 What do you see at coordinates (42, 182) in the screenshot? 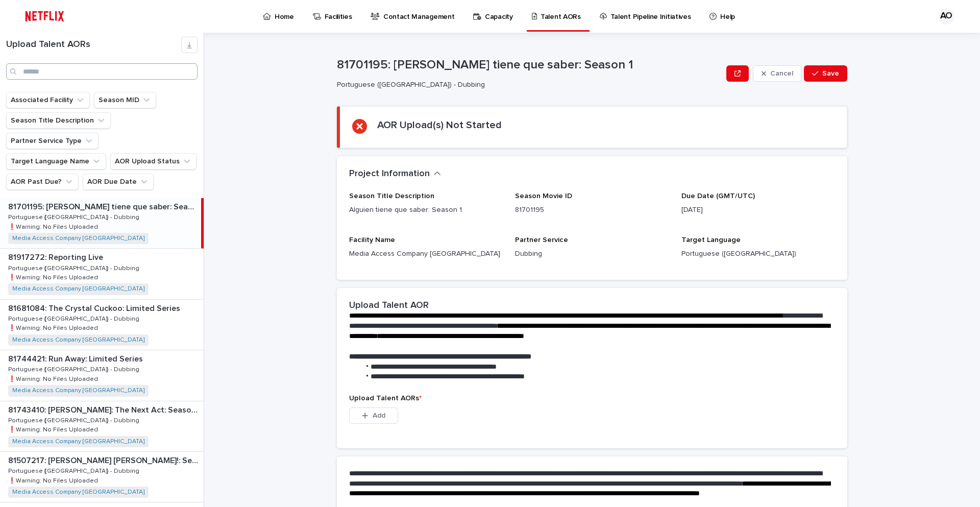
I see `button: AOR Past Due?` at bounding box center [42, 182].